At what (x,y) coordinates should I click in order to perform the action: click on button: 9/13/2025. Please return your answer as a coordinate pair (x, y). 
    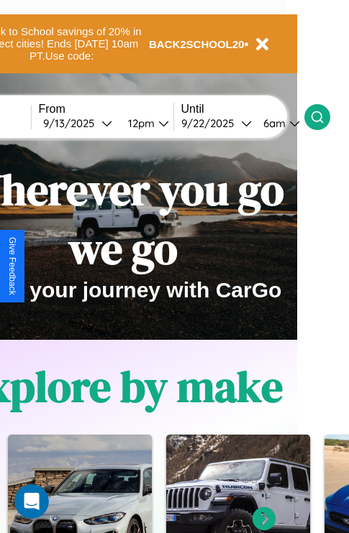
    Looking at the image, I should click on (78, 123).